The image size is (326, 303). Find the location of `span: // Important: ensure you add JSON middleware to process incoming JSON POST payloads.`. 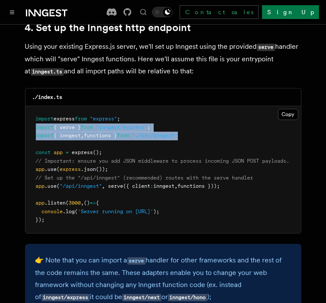

span: // Important: ensure you add JSON middleware to process incoming JSON POST payloads. is located at coordinates (163, 161).